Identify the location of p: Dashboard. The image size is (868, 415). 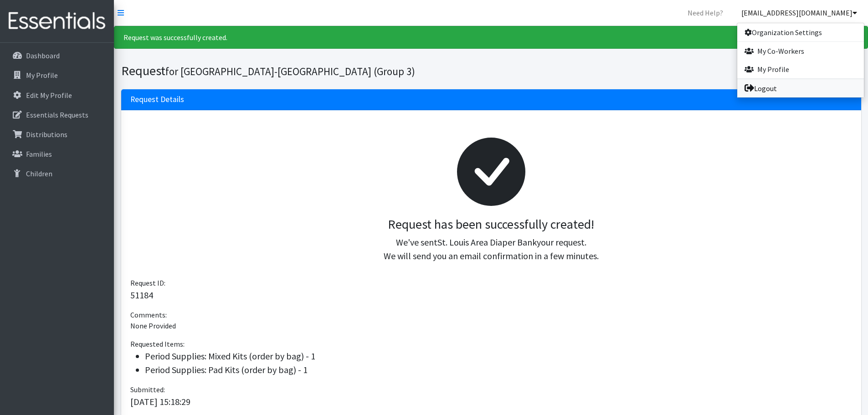
(43, 56).